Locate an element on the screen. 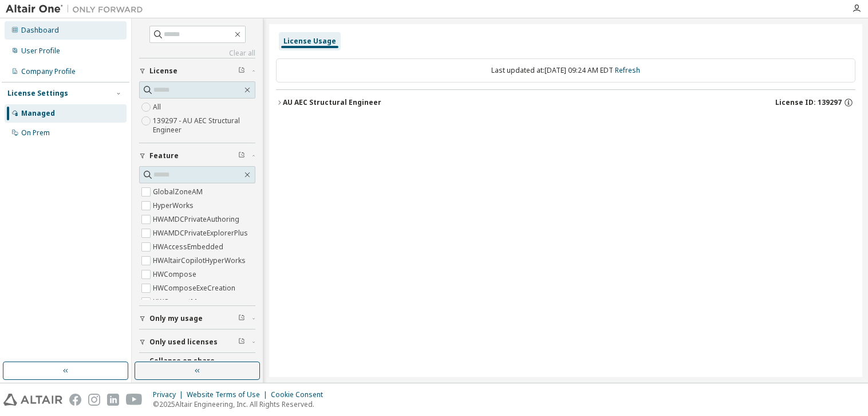  button: Only used licenses is located at coordinates (197, 342).